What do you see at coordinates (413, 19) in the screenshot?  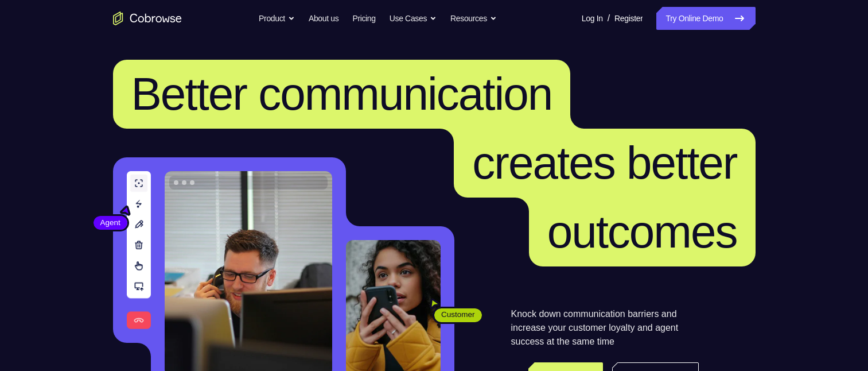 I see `button: Use Cases` at bounding box center [413, 19].